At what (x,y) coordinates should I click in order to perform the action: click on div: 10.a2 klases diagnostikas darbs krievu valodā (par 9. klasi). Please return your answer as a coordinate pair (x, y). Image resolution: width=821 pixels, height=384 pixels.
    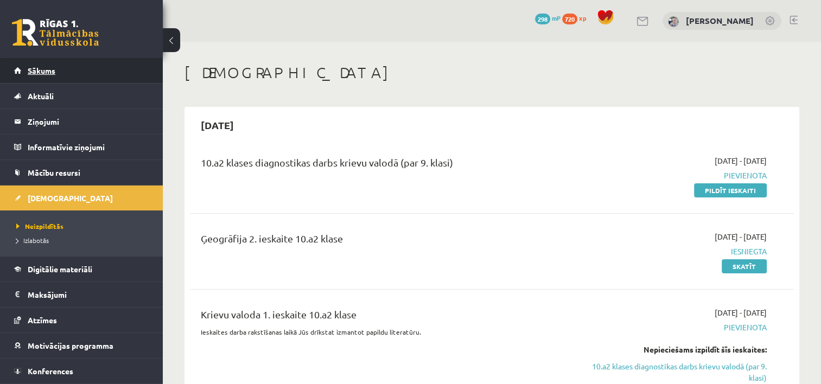
    Looking at the image, I should click on (386, 165).